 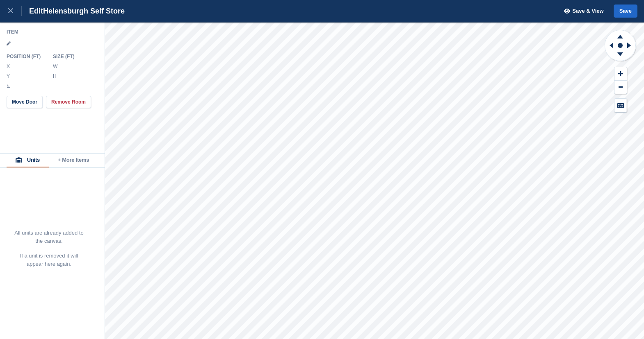 What do you see at coordinates (49, 260) in the screenshot?
I see `p: If a unit is removed it will appear here again.` at bounding box center [49, 260].